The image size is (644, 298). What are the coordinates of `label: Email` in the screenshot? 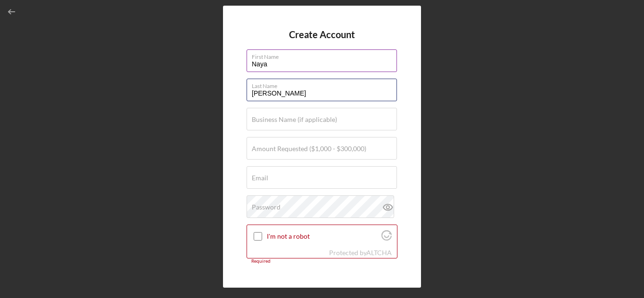 It's located at (260, 178).